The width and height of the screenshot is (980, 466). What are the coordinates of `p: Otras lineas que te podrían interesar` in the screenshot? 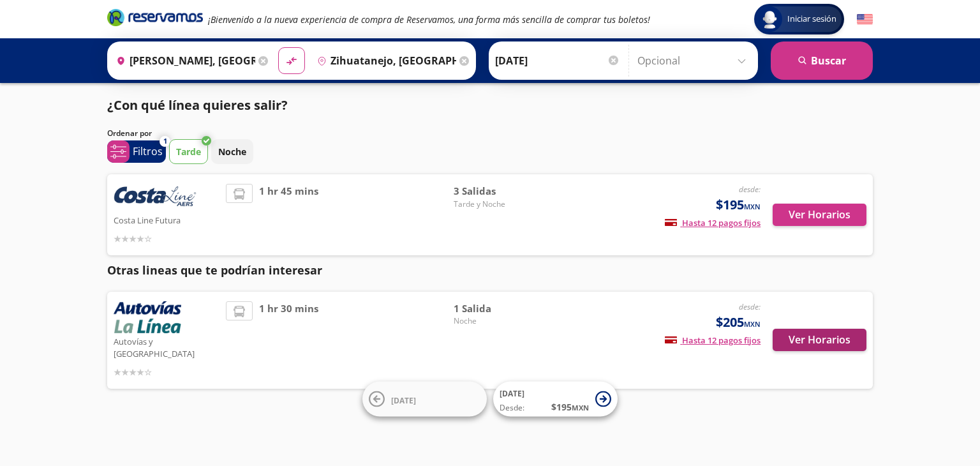 It's located at (490, 270).